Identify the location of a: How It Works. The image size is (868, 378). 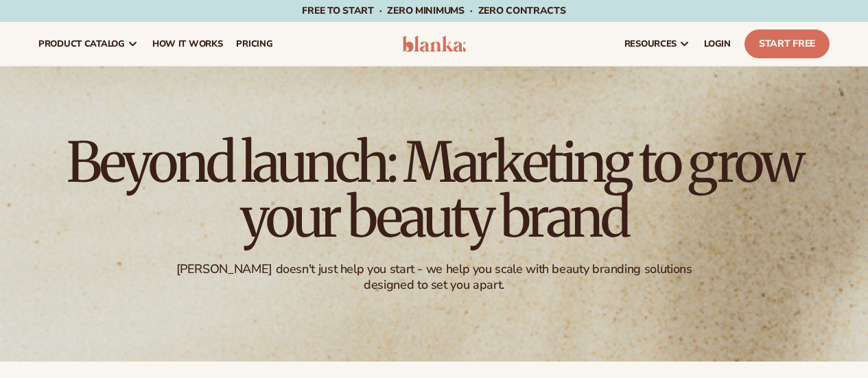
(187, 44).